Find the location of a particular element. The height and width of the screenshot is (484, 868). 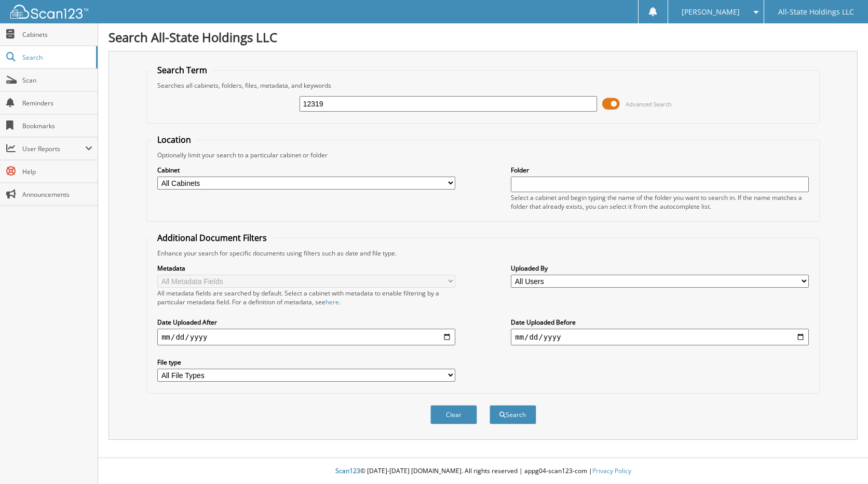

label: File type is located at coordinates (306, 362).